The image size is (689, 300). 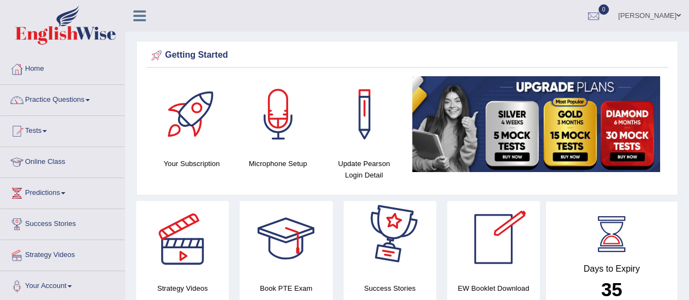 I want to click on h4: Book PTE Exam, so click(x=286, y=288).